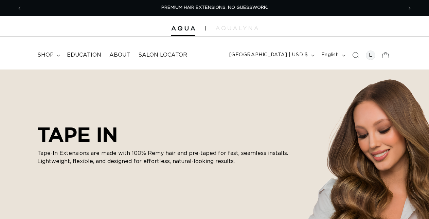 The image size is (429, 219). Describe the element at coordinates (330, 55) in the screenshot. I see `span: English` at that location.